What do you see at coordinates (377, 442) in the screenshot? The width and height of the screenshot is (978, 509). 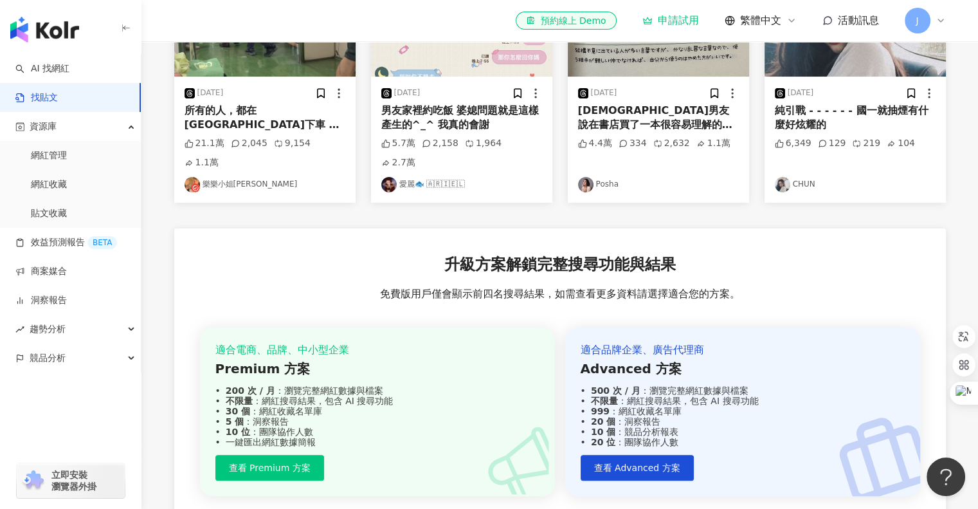 I see `div: 一鍵匯出網紅數據簡報` at bounding box center [377, 442].